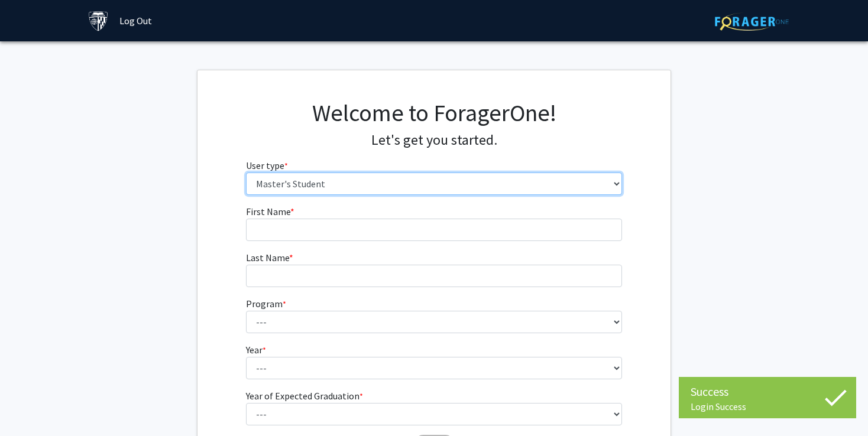  I want to click on label: Year, so click(256, 350).